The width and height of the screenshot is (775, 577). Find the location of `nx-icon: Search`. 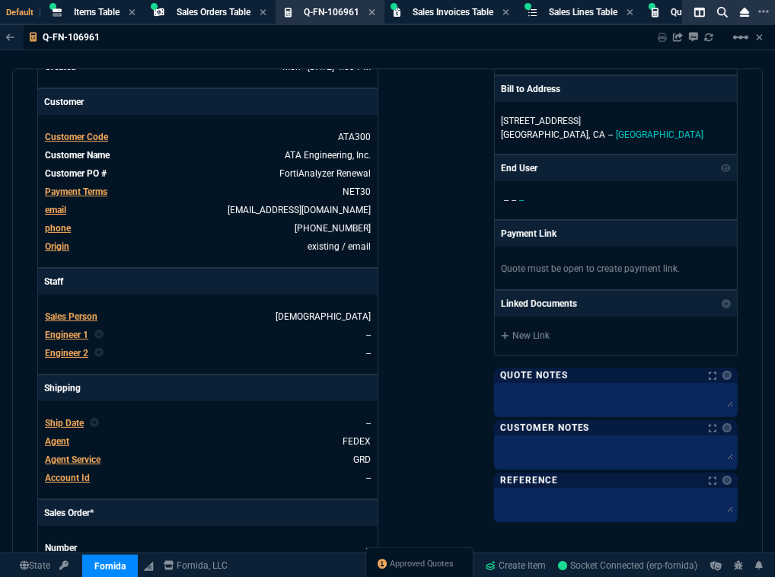

nx-icon: Search is located at coordinates (723, 12).